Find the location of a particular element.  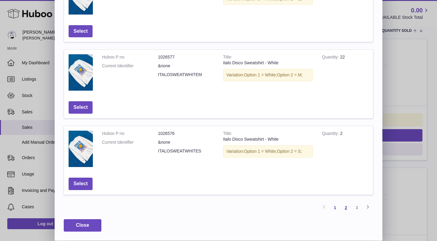

dd: 1026576 is located at coordinates (186, 134).